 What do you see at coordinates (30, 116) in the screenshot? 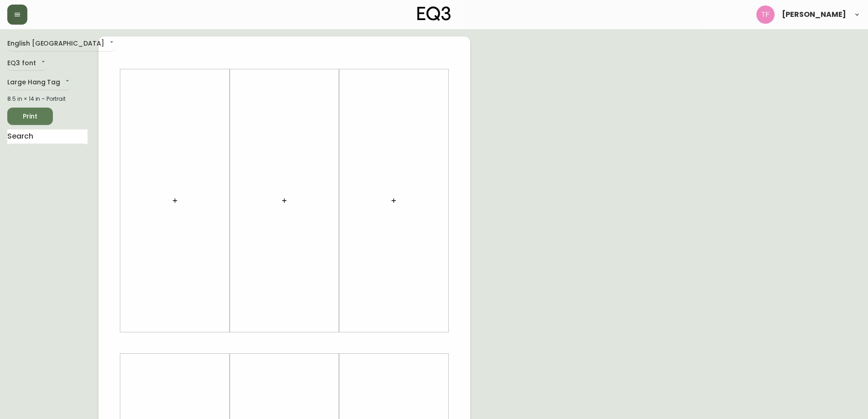
I see `span: Print` at bounding box center [30, 116].